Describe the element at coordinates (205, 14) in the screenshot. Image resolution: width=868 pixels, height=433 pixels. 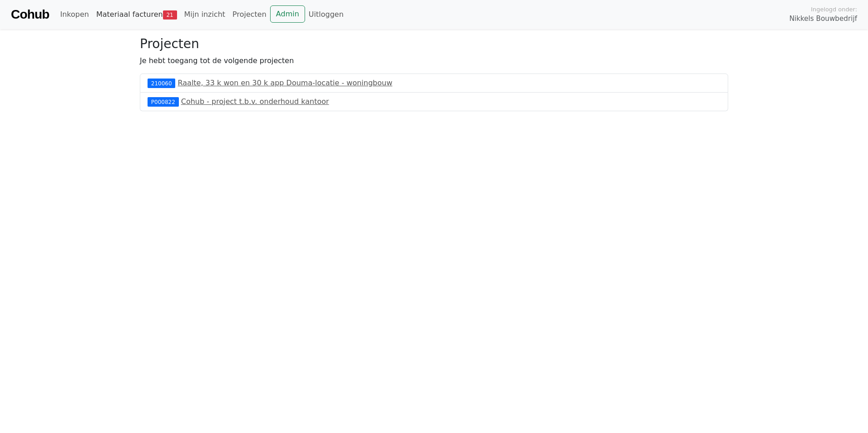
I see `a: Mijn inzicht` at that location.